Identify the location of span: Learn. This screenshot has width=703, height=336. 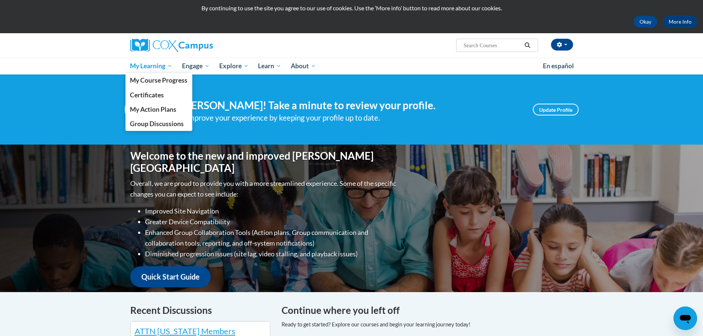
(270, 66).